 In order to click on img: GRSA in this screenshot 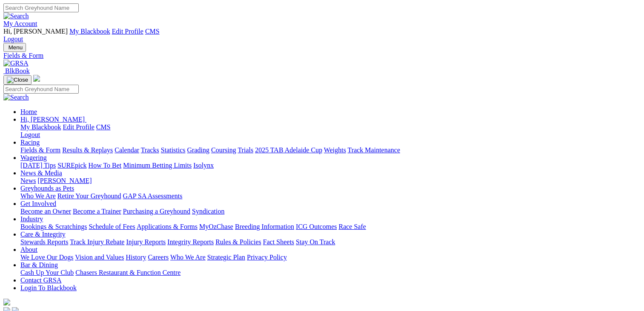, I will do `click(16, 64)`.